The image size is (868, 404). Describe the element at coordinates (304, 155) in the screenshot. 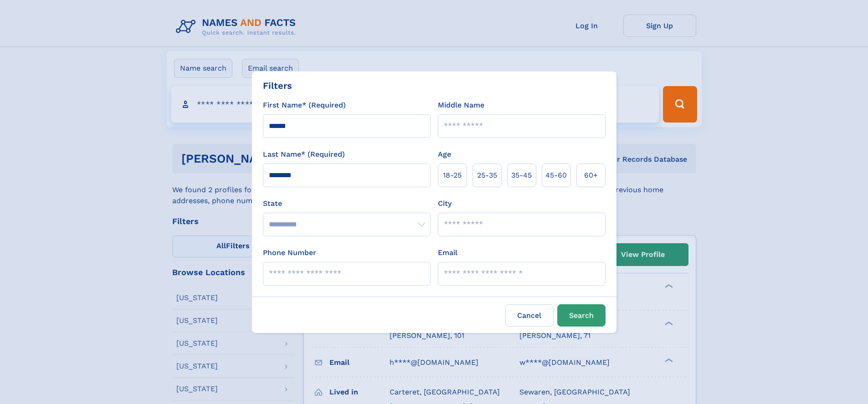

I see `label: Last Name* (Required)` at that location.